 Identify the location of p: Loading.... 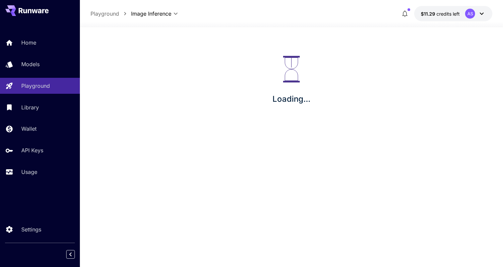
(291, 99).